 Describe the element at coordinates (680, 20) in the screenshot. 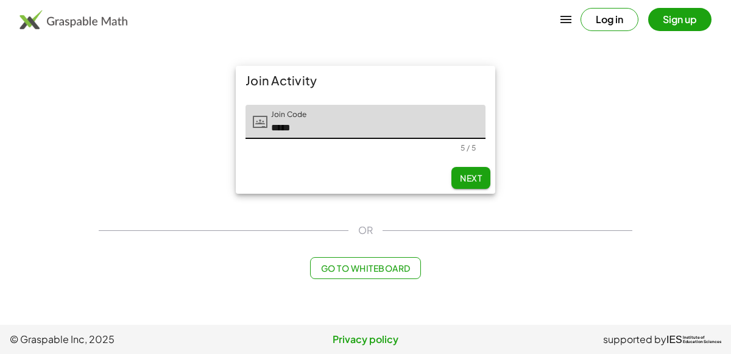

I see `button: Sign up` at that location.